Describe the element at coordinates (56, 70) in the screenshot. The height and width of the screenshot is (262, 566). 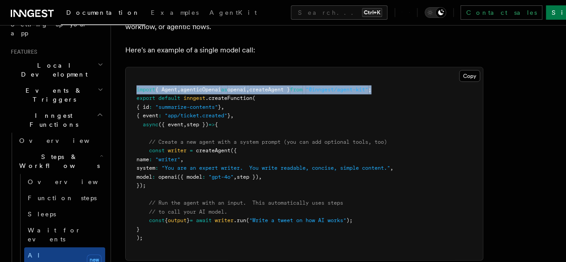
I see `button: Local Development` at that location.